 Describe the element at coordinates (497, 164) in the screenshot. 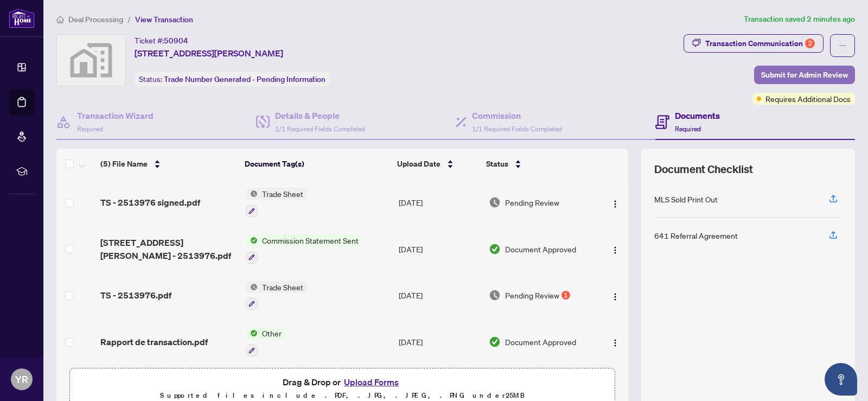

I see `span: Status` at that location.